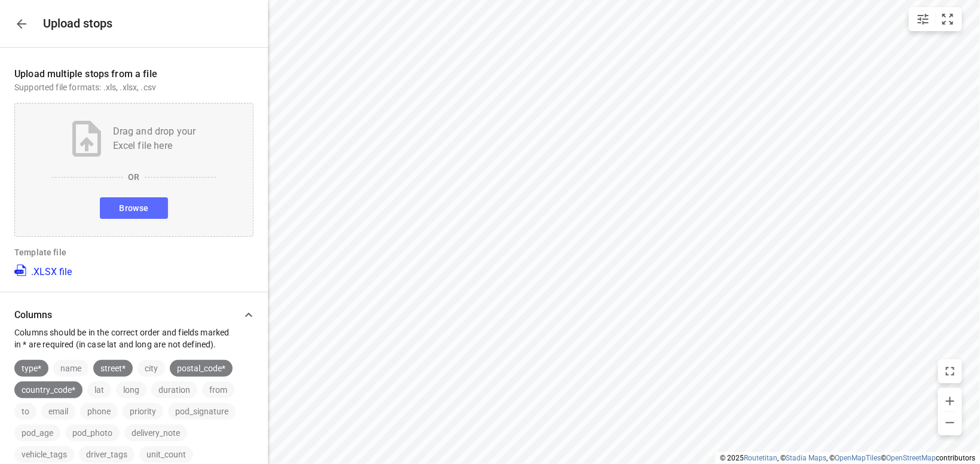  What do you see at coordinates (21, 271) in the screenshot?
I see `img: XLSX` at bounding box center [21, 271].